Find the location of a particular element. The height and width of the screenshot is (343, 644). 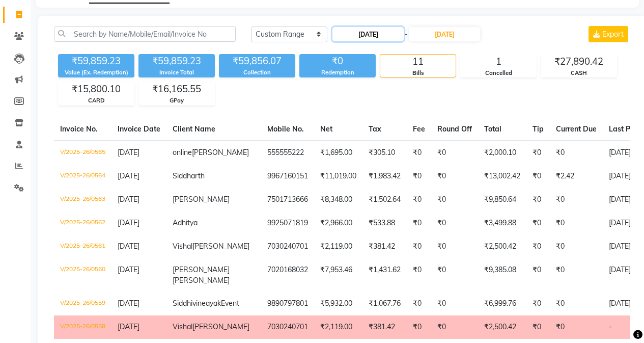

span: Tip is located at coordinates (538, 129).